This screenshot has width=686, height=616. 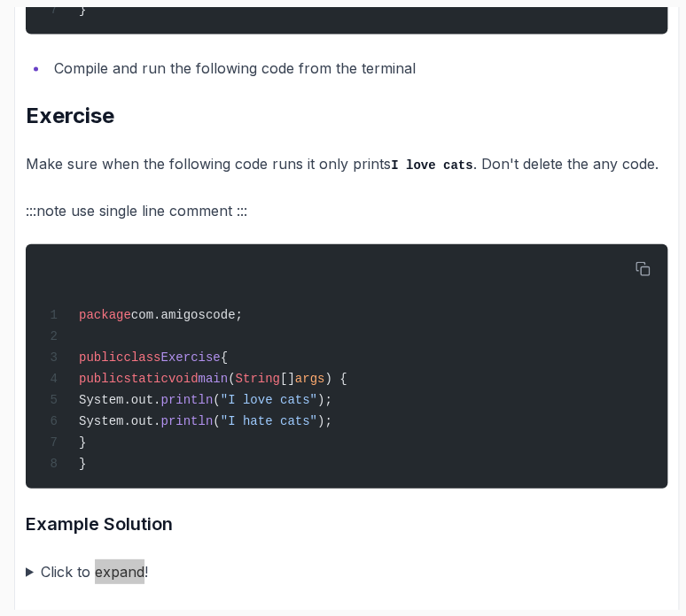 What do you see at coordinates (104, 315) in the screenshot?
I see `span: package` at bounding box center [104, 315].